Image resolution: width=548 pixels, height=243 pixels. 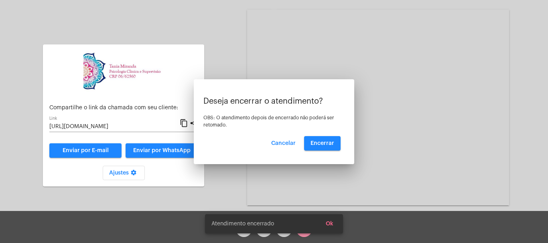 What do you see at coordinates (124, 108) in the screenshot?
I see `p: Compartilhe o link da chamada com seu cliente:` at bounding box center [124, 108].